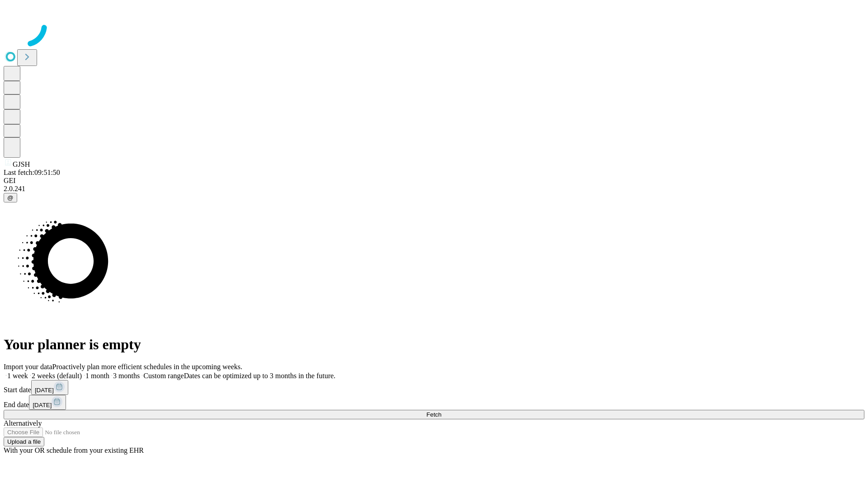 The image size is (868, 488). I want to click on span: Proactively plan more efficient schedules in the upcoming weeks., so click(147, 366).